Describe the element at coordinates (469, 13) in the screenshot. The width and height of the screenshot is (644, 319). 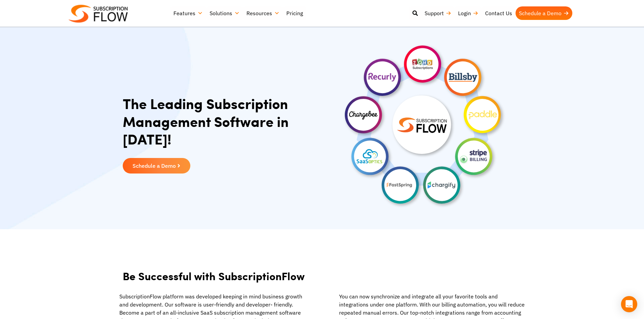
I see `a: Login` at that location.